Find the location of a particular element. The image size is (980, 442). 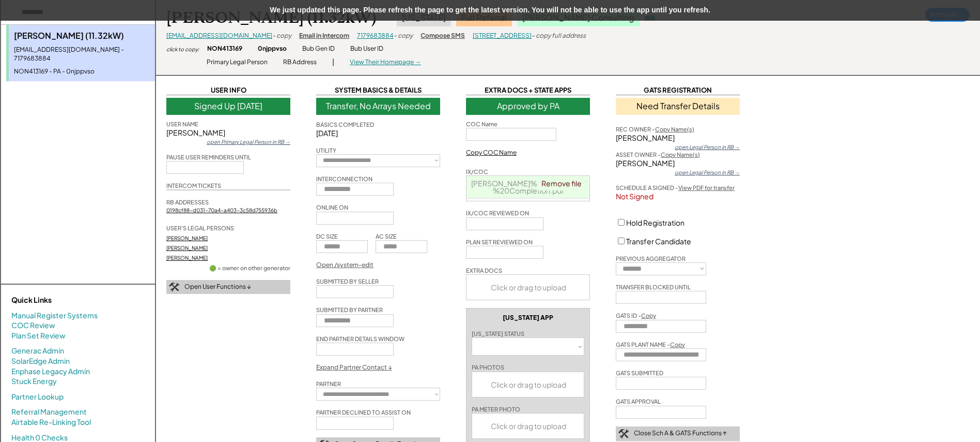

div: REC OWNER - is located at coordinates (655, 129).